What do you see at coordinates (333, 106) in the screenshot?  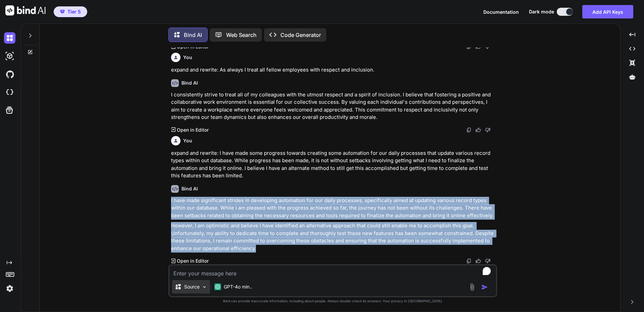 I see `p: I consistently strive to treat all of my colleagues with the utmost respect and a spirit of inclu...` at bounding box center [333, 106].